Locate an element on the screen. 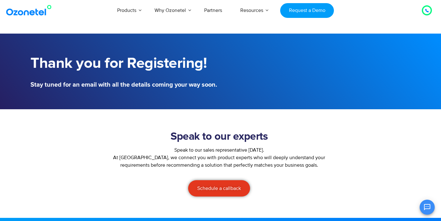  h2: Speak to our experts is located at coordinates (219, 137).